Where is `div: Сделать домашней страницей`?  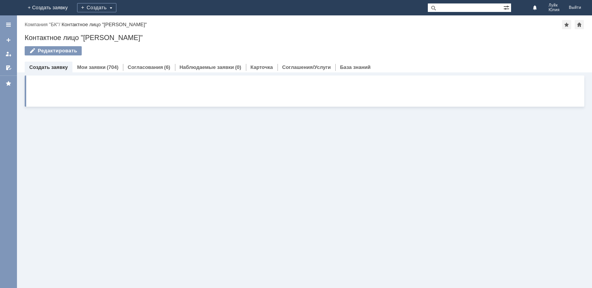
div: Сделать домашней страницей is located at coordinates (579, 25).